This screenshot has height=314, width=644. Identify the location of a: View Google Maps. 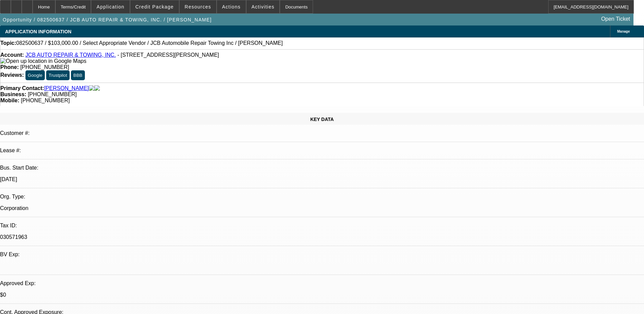
(43, 60).